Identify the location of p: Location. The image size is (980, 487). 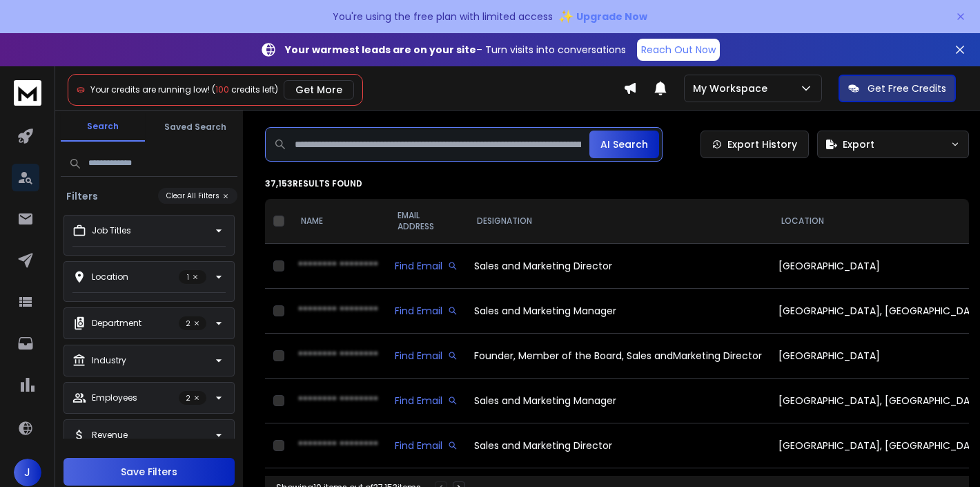
(109, 277).